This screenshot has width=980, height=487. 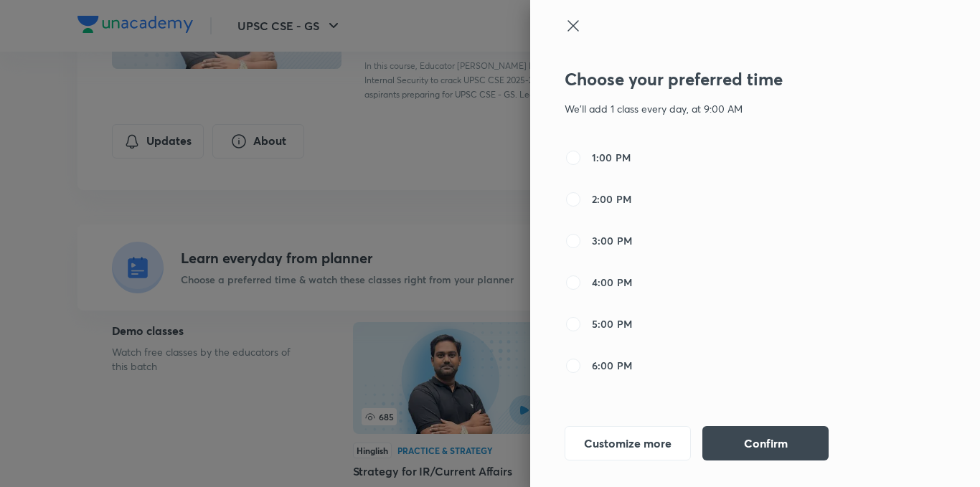 I want to click on span: 6:00 PM, so click(x=612, y=365).